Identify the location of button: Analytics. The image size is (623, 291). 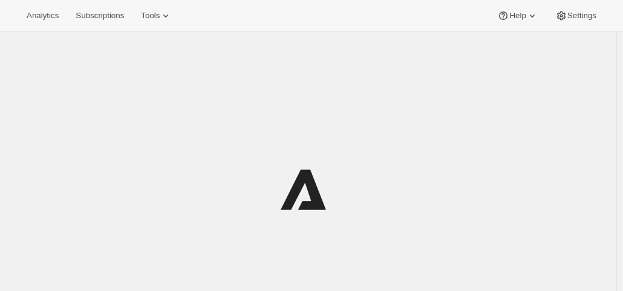
(42, 16).